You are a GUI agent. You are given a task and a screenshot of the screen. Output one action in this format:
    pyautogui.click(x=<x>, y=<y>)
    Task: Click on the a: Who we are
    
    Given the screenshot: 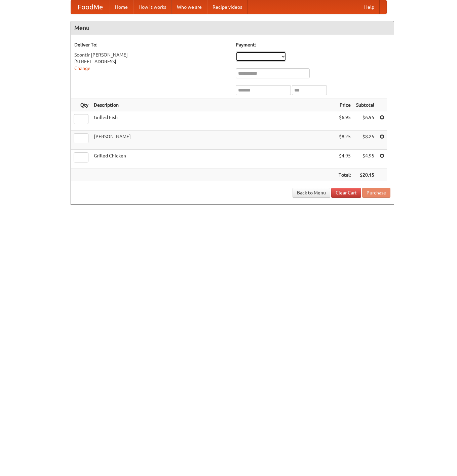 What is the action you would take?
    pyautogui.click(x=189, y=7)
    